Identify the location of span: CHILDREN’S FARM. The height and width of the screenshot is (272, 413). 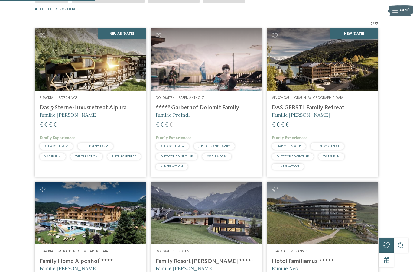
(95, 146).